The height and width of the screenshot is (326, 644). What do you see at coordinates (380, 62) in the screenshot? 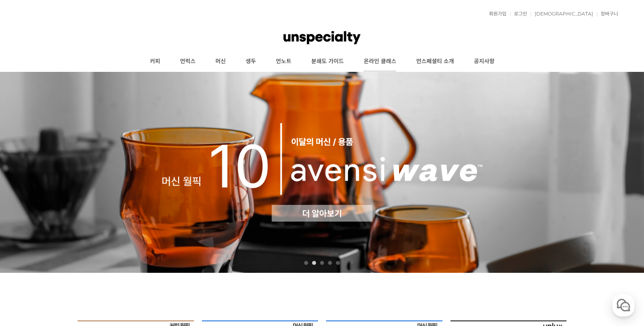
I see `a: 온라인 클래스` at bounding box center [380, 62].